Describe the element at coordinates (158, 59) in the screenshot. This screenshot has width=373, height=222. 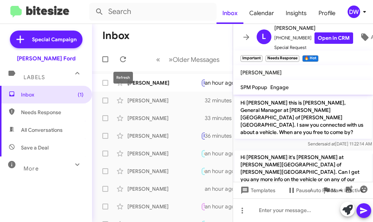
I see `button: Previous` at that location.